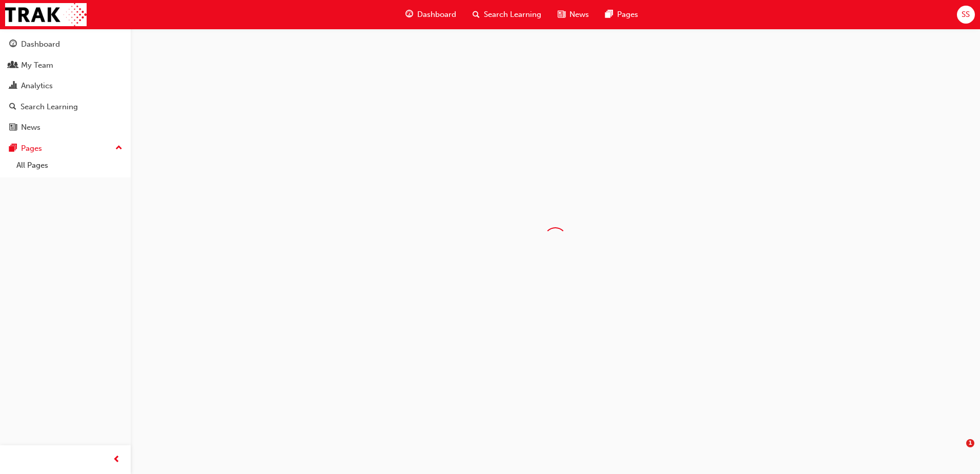  What do you see at coordinates (573, 14) in the screenshot?
I see `a: news-iconNews` at bounding box center [573, 14].